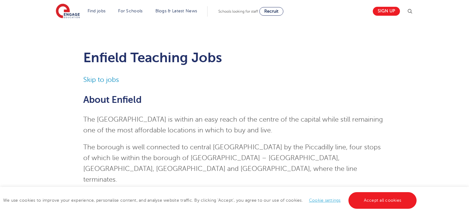 This screenshot has height=214, width=469. I want to click on a: Skip to jobs, so click(101, 80).